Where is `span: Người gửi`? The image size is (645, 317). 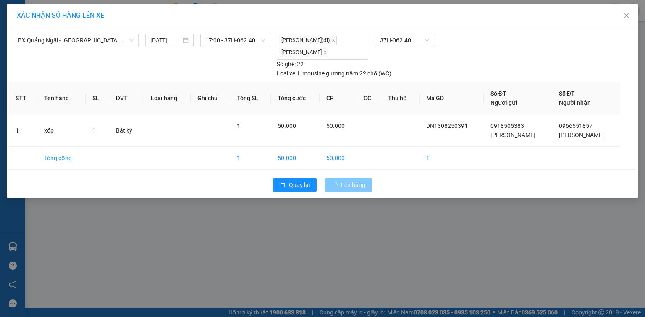
span: Người gửi is located at coordinates (504, 103).